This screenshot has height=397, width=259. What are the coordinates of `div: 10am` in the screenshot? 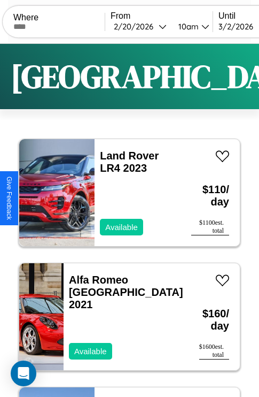 It's located at (187, 26).